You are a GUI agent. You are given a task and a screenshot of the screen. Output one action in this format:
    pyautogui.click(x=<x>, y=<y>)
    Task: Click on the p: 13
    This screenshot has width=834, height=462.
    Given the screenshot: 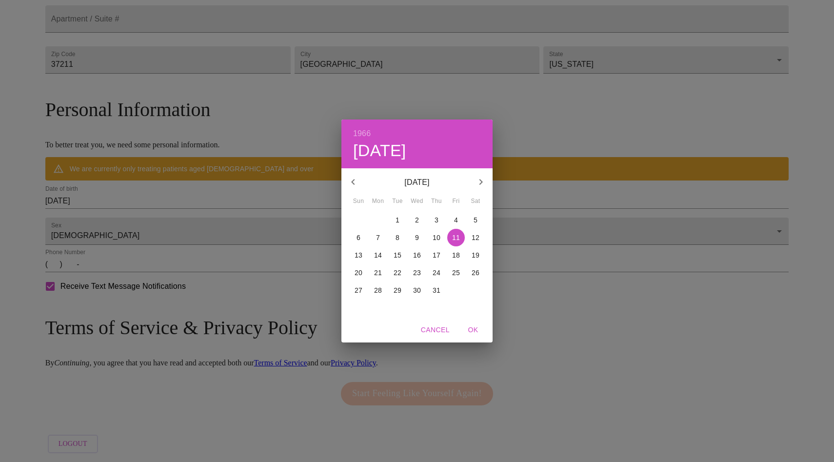 What is the action you would take?
    pyautogui.click(x=358, y=255)
    